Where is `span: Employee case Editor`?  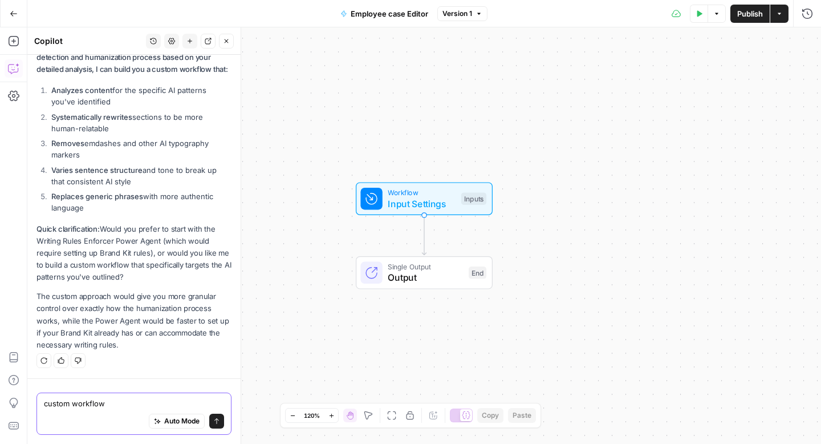 span: Employee case Editor is located at coordinates (390, 14).